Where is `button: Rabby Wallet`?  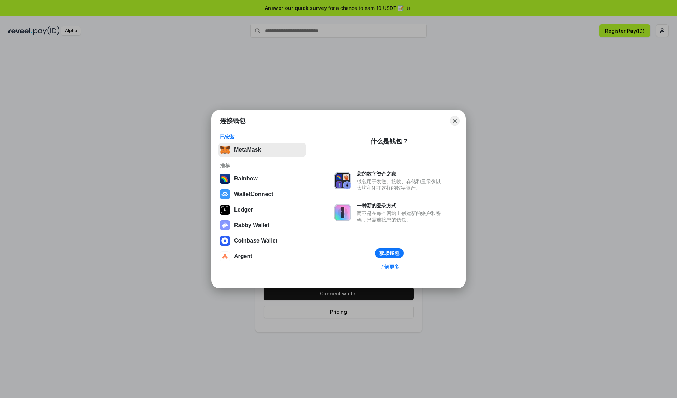
button: Rabby Wallet is located at coordinates (262, 225).